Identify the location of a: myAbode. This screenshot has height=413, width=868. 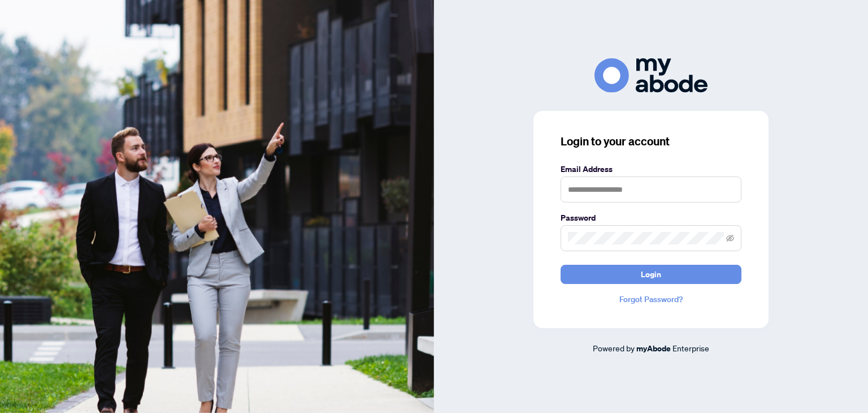
(653, 348).